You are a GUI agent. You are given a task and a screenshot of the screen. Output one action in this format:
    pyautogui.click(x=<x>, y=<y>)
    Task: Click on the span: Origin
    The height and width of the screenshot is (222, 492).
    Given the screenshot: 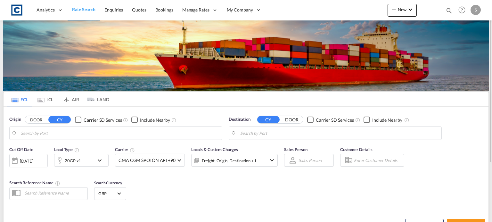 What is the action you would take?
    pyautogui.click(x=15, y=120)
    